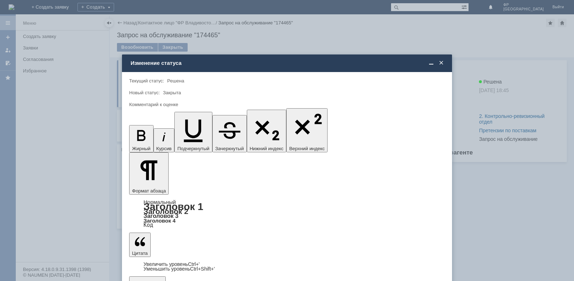 This screenshot has width=574, height=281. I want to click on button: Формат абзаца, so click(149, 174).